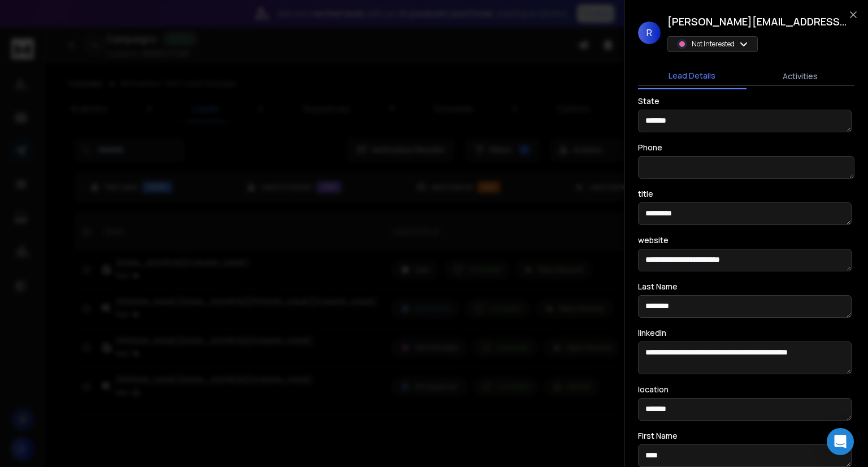 The height and width of the screenshot is (467, 868). Describe the element at coordinates (801, 76) in the screenshot. I see `button: Activities` at that location.